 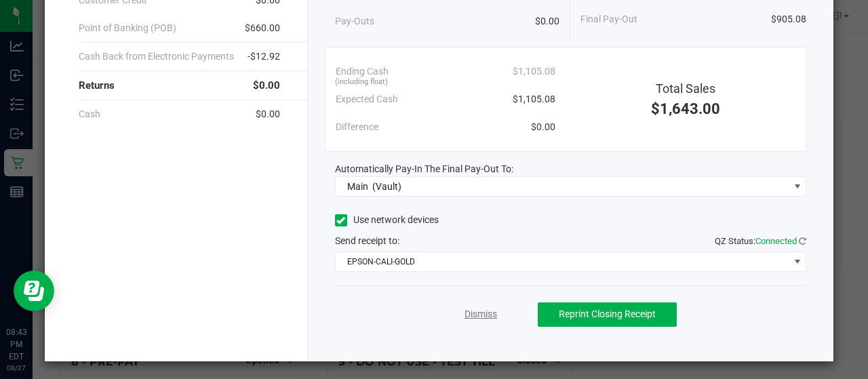 What do you see at coordinates (562, 262) in the screenshot?
I see `span: EPSON-CALI-GOLD` at bounding box center [562, 262].